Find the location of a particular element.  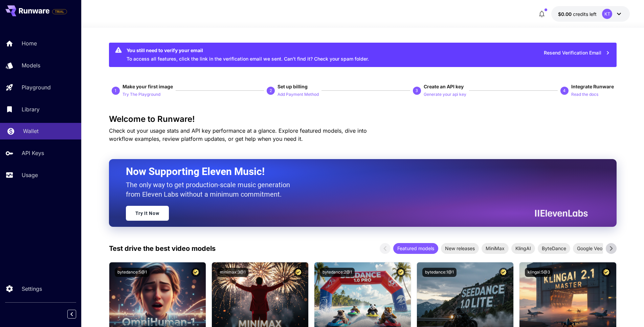

span: New releases is located at coordinates (460, 248).